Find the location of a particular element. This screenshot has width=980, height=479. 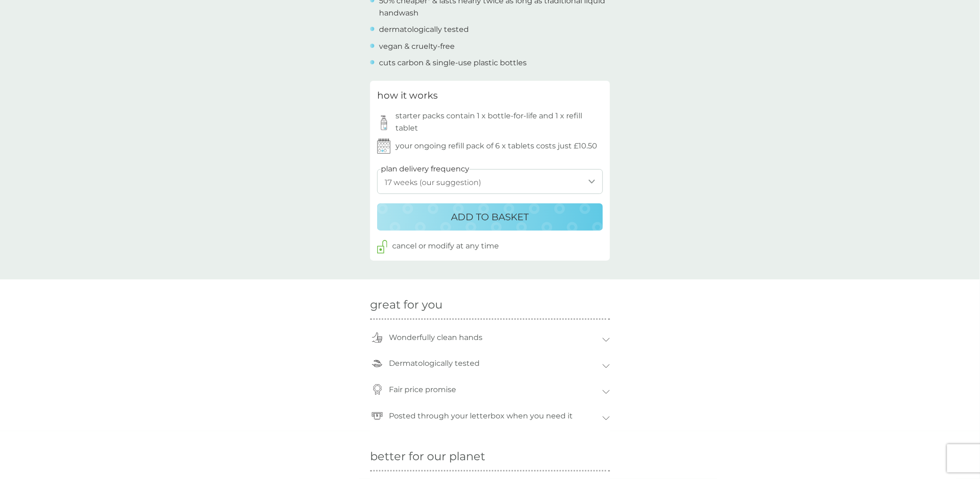

img: thumbs-up-icon.svg is located at coordinates (378, 338).